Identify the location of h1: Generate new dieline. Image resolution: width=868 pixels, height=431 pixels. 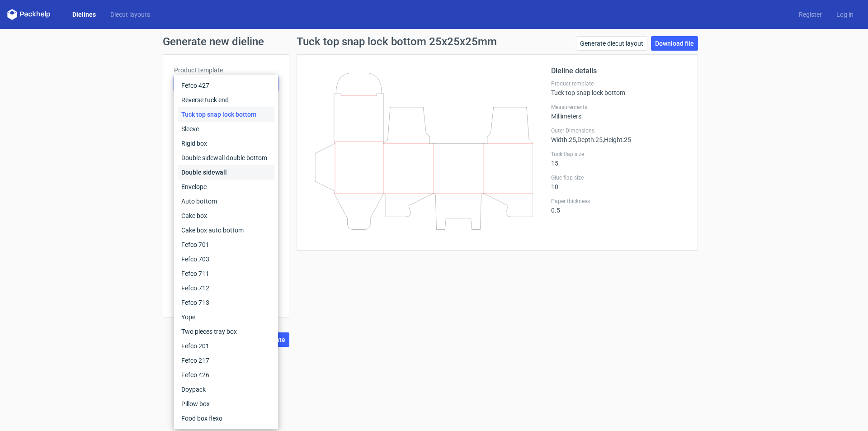
(434, 42).